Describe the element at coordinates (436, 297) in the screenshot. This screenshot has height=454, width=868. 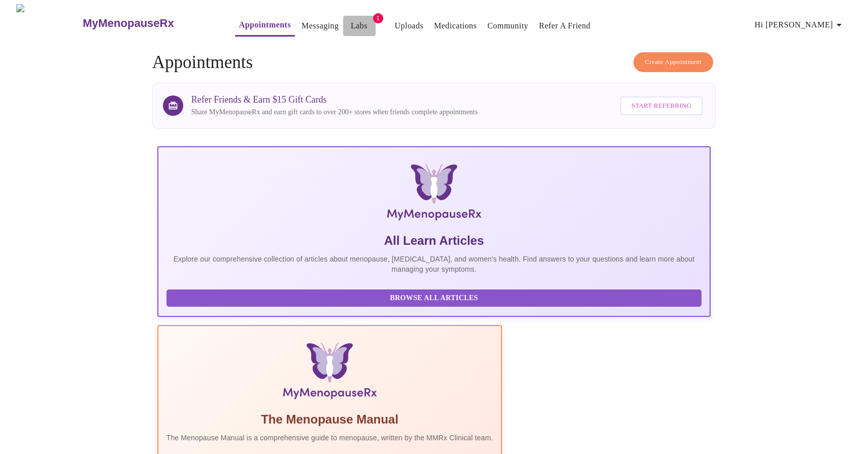
I see `a: Browse All Articles` at that location.